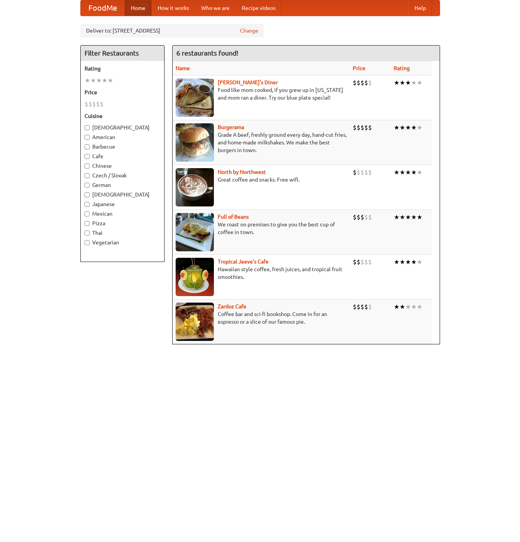  I want to click on a: Recipe videos, so click(259, 8).